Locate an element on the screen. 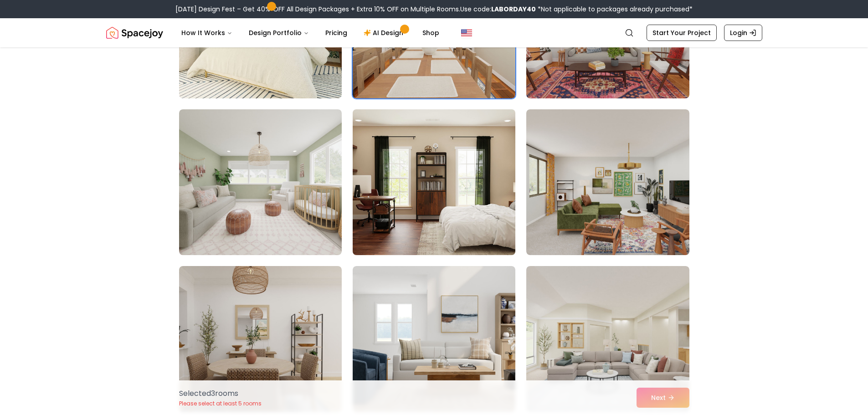  p: Please select at least 5 rooms is located at coordinates (220, 404).